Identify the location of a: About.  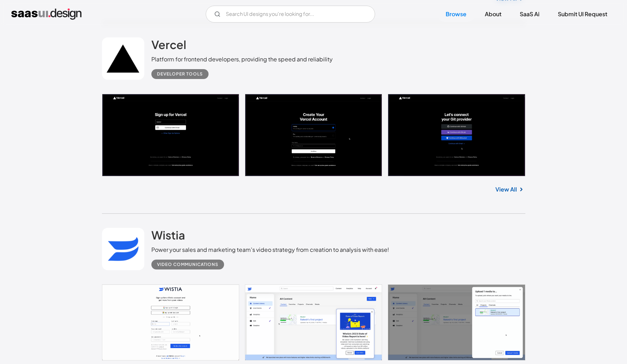
(493, 14).